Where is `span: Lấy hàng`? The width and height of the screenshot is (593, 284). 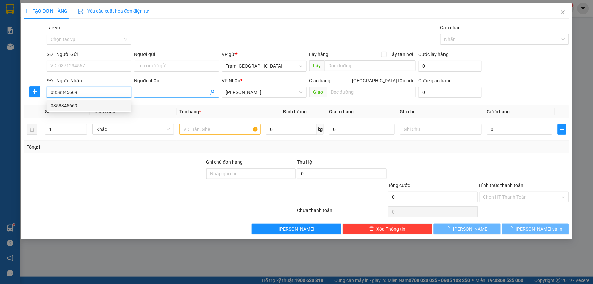 span: Lấy hàng is located at coordinates (319, 54).